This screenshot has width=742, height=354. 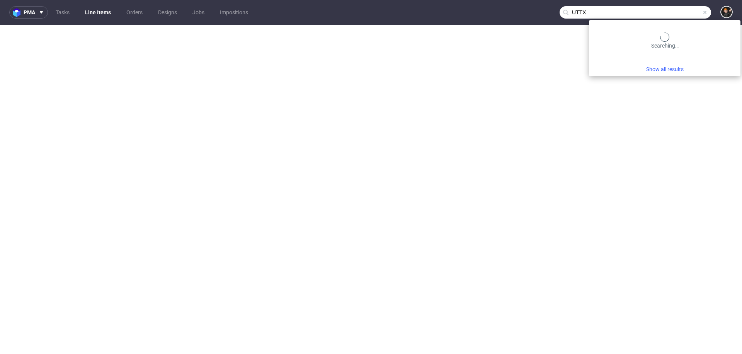 What do you see at coordinates (665, 41) in the screenshot?
I see `div: Searching…` at bounding box center [665, 41].